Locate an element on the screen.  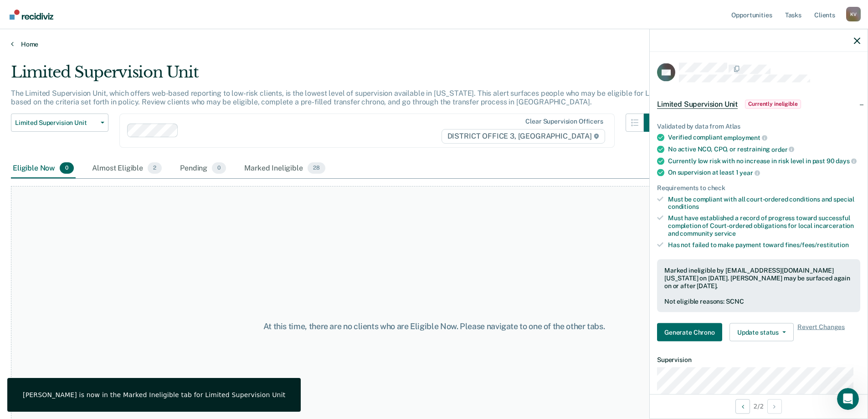
div: Limited Supervision UnitCurrently ineligible is located at coordinates (759, 104).